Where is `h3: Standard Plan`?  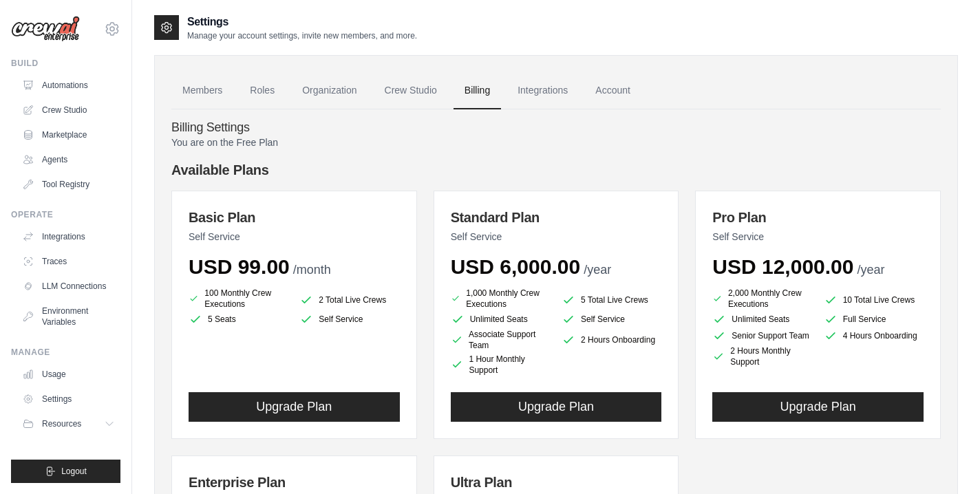
h3: Standard Plan is located at coordinates (556, 217).